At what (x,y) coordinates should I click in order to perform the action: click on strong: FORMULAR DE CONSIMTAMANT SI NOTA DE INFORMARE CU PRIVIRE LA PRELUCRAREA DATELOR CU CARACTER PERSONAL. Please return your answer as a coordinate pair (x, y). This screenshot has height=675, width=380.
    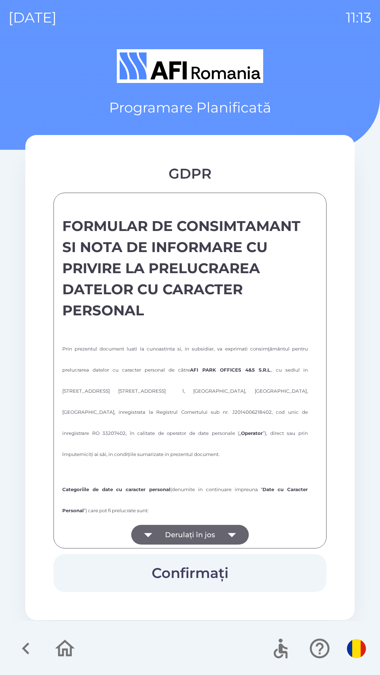
    Looking at the image, I should click on (181, 268).